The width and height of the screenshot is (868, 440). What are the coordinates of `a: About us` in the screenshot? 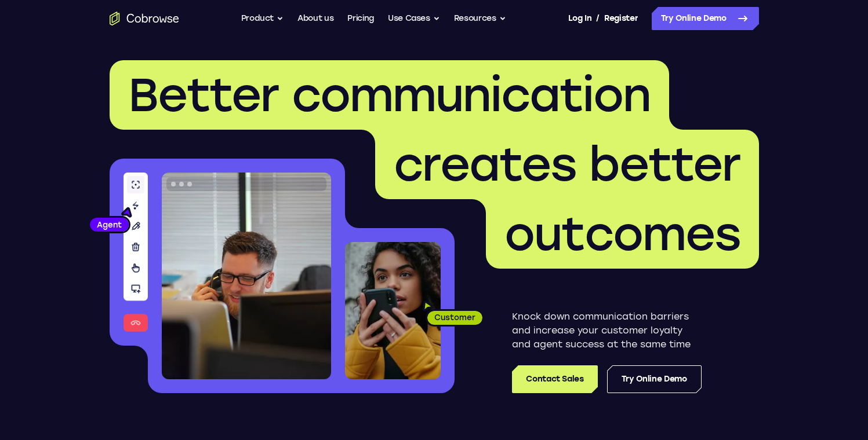 It's located at (316, 19).